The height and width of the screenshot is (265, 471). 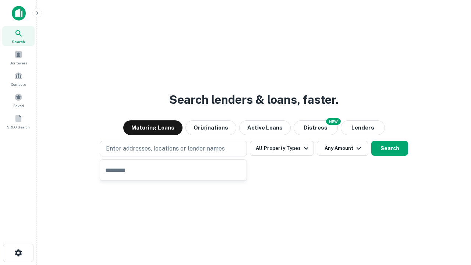 What do you see at coordinates (453, 224) in the screenshot?
I see `div: Chat Widget` at bounding box center [453, 224].